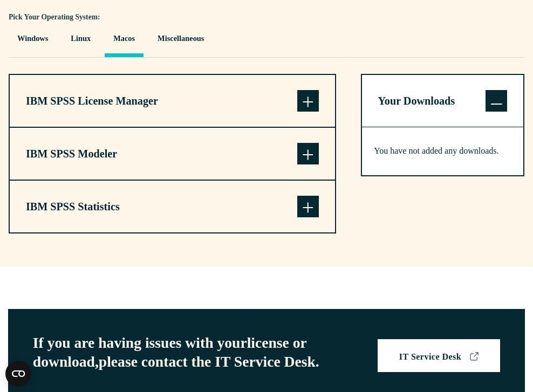 The width and height of the screenshot is (533, 392). What do you see at coordinates (181, 41) in the screenshot?
I see `button: Miscellaneous` at bounding box center [181, 41].